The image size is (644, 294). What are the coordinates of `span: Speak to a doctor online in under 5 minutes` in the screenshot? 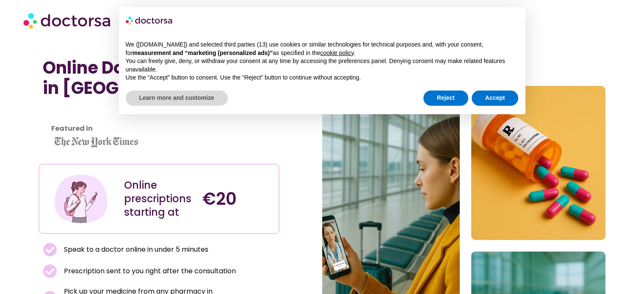 It's located at (135, 250).